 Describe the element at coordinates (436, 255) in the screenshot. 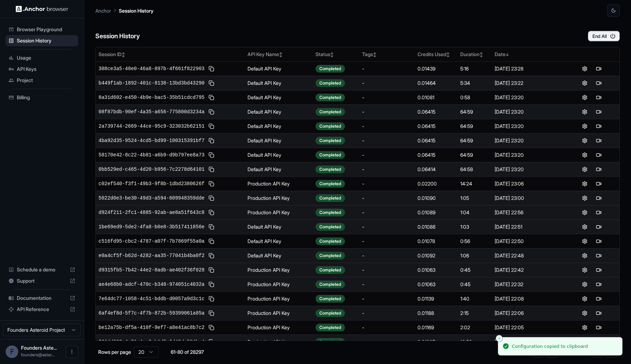

I see `div: 0.01092` at that location.